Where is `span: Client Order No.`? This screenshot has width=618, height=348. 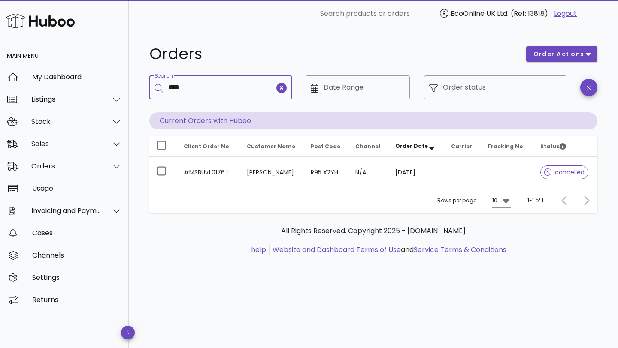
span: Client Order No. is located at coordinates (207, 146).